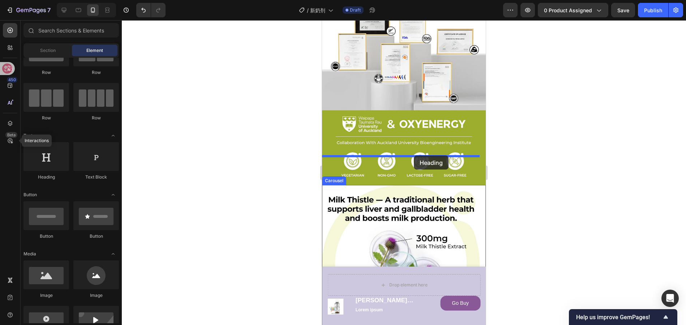 This screenshot has height=325, width=686. I want to click on div: Undo/Redo, so click(151, 10).